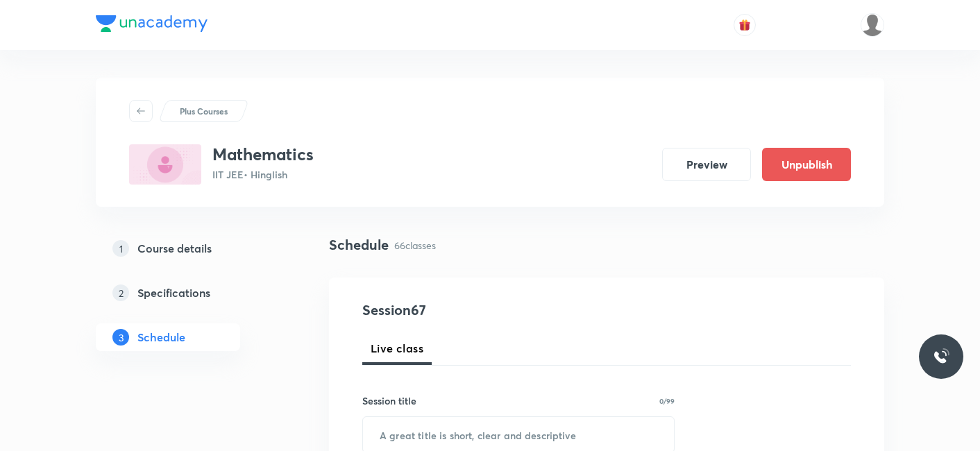  I want to click on a: Company Logo, so click(151, 25).